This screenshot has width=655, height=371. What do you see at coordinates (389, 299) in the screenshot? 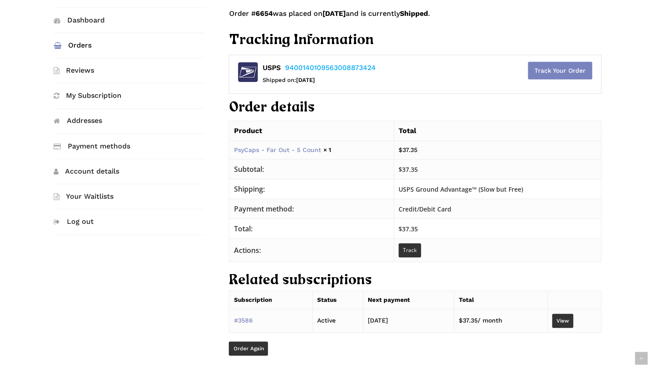
I see `span: Next payment` at bounding box center [389, 299].